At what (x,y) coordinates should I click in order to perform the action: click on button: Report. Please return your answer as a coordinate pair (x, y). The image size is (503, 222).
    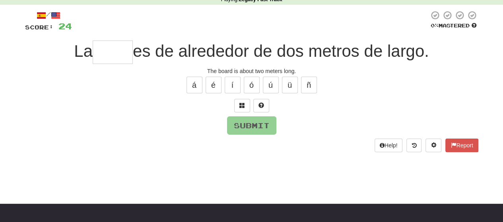
    Looking at the image, I should click on (461, 145).